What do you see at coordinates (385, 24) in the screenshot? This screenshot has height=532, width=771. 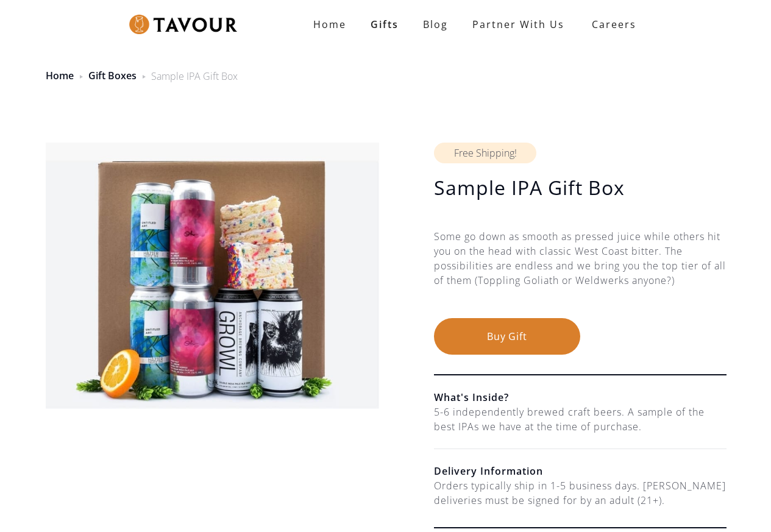 I see `a: Gifts` at bounding box center [385, 24].